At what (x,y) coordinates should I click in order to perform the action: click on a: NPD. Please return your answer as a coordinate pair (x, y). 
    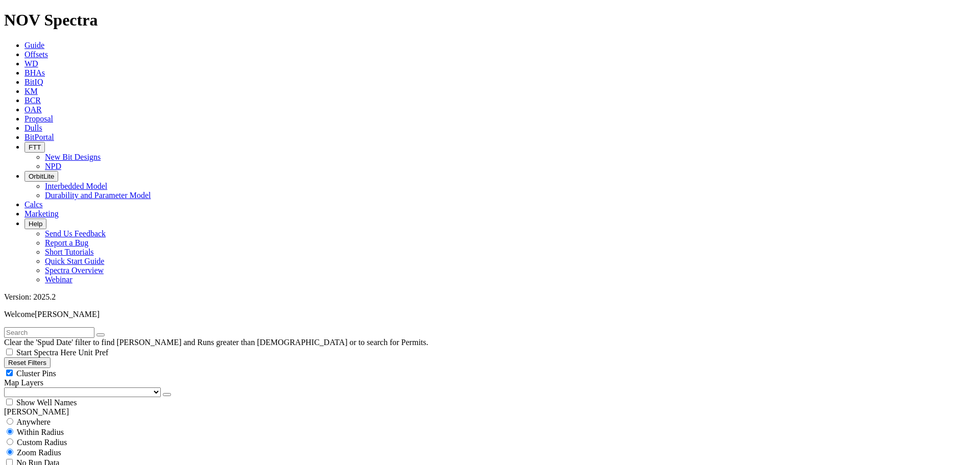
    Looking at the image, I should click on (53, 166).